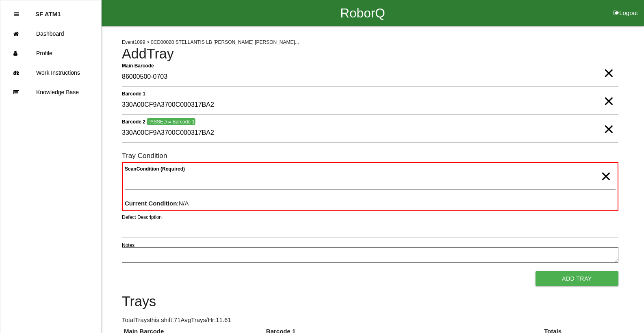 The image size is (644, 333). Describe the element at coordinates (155, 169) in the screenshot. I see `b: Scan Condition (Required)` at that location.